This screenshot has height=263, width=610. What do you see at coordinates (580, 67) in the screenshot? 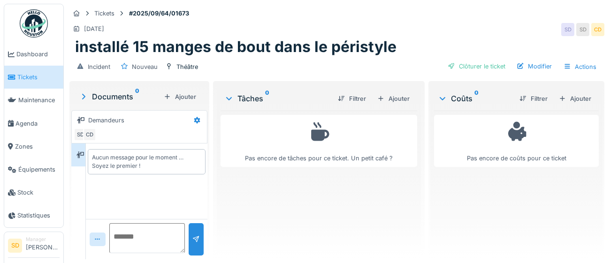
I see `div: Actions` at bounding box center [580, 67].